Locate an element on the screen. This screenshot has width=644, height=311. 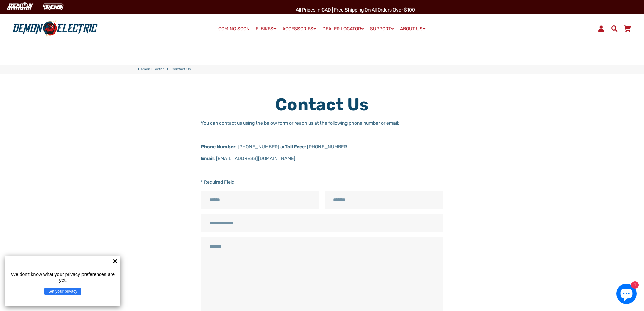
img: TGB Canada is located at coordinates (53, 7).